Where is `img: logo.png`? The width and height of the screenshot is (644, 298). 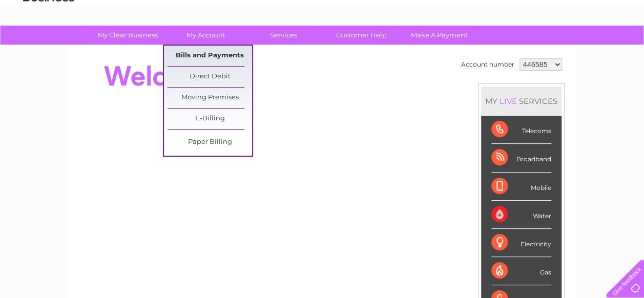
img: logo.png is located at coordinates (49, 42).